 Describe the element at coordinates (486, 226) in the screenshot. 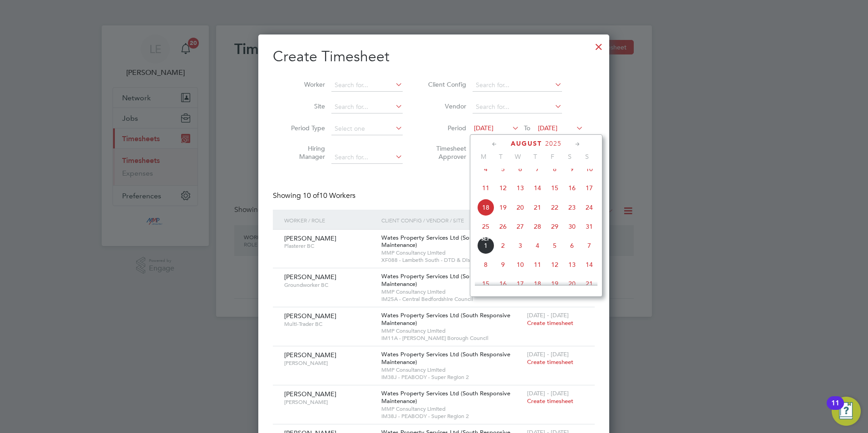

I see `span: 25` at that location.